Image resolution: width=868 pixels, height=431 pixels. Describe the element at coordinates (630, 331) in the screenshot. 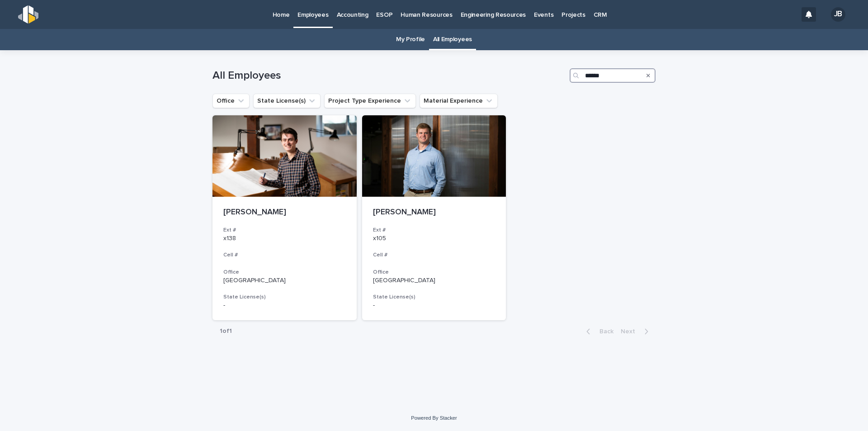

I see `span: Next` at that location.